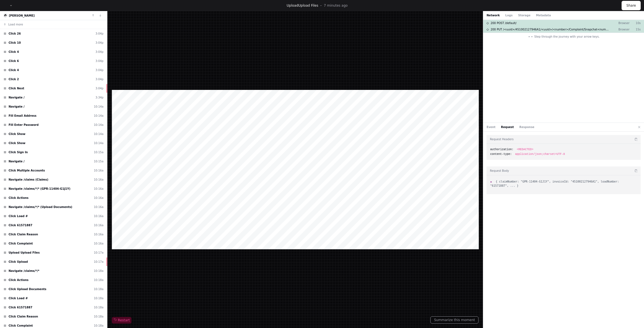  I want to click on span: Click Upload, so click(18, 261).